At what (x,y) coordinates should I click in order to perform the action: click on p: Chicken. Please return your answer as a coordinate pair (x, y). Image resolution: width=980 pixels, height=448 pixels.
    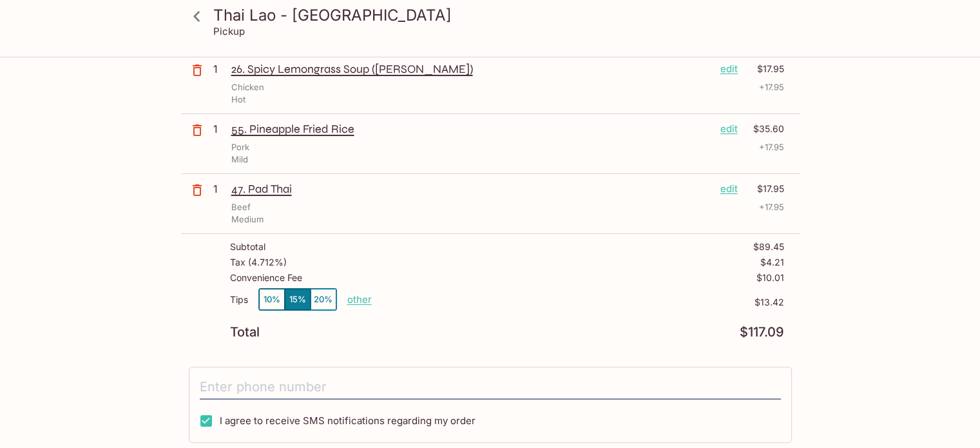
    Looking at the image, I should click on (247, 87).